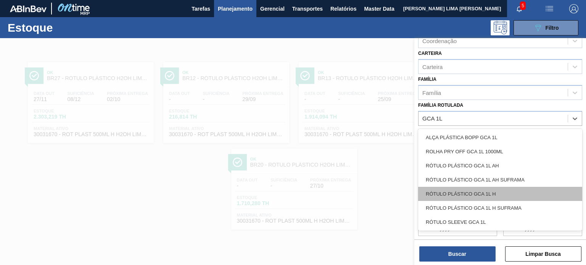  Describe the element at coordinates (28, 9) in the screenshot. I see `img: TNhmsLtSVTkK8tSr43FrP2fwEKptu5GPRR3wAAAABJRU5ErkJggg==` at that location.